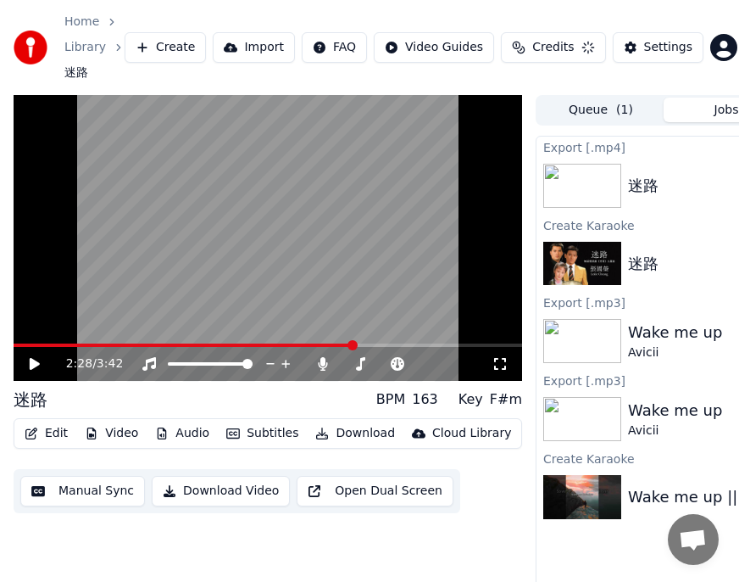  Describe the element at coordinates (82, 491) in the screenshot. I see `button: Manual Sync` at that location.